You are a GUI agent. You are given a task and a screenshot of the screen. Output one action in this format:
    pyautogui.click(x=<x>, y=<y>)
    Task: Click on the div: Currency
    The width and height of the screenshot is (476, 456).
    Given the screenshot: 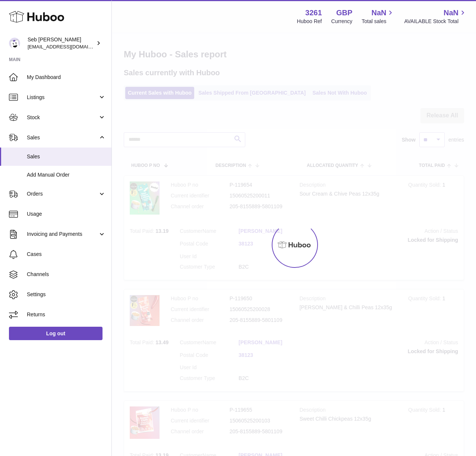 What is the action you would take?
    pyautogui.click(x=342, y=22)
    